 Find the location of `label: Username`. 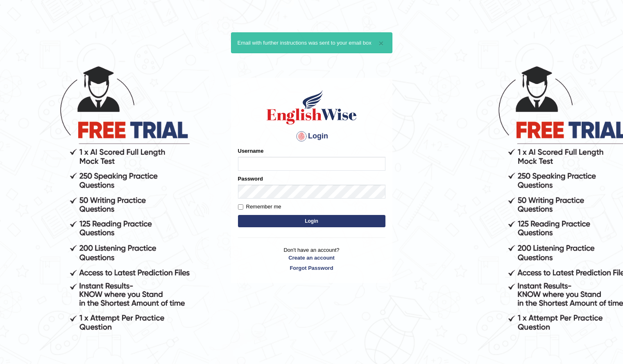

label: Username is located at coordinates (251, 151).